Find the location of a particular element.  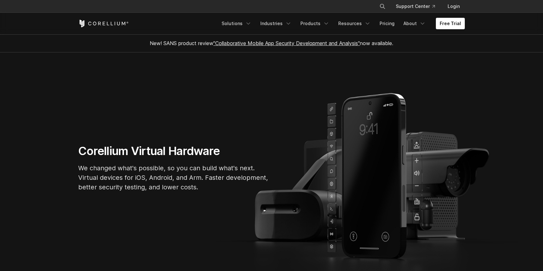

a: Free Trial is located at coordinates (450, 24).